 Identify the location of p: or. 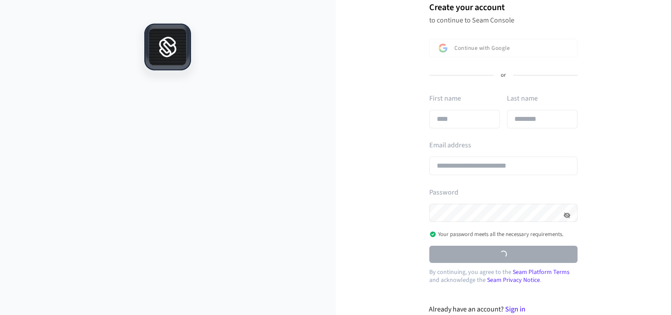
(504, 75).